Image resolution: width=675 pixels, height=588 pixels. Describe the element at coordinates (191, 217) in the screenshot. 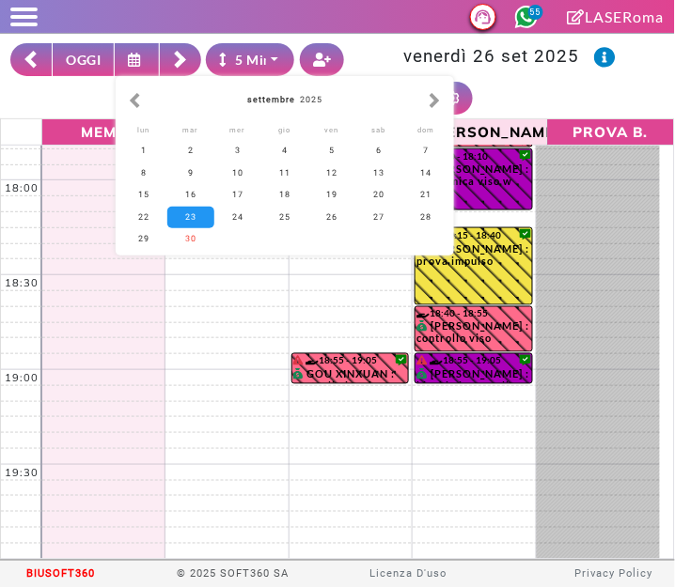

I see `div: 23` at that location.